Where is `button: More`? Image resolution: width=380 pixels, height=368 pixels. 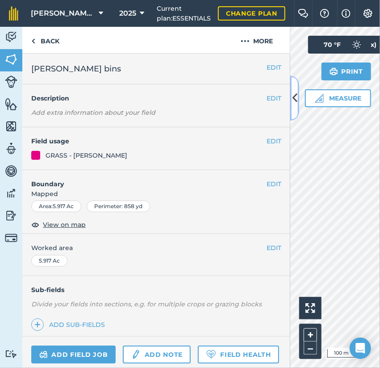 button: More is located at coordinates (256, 40).